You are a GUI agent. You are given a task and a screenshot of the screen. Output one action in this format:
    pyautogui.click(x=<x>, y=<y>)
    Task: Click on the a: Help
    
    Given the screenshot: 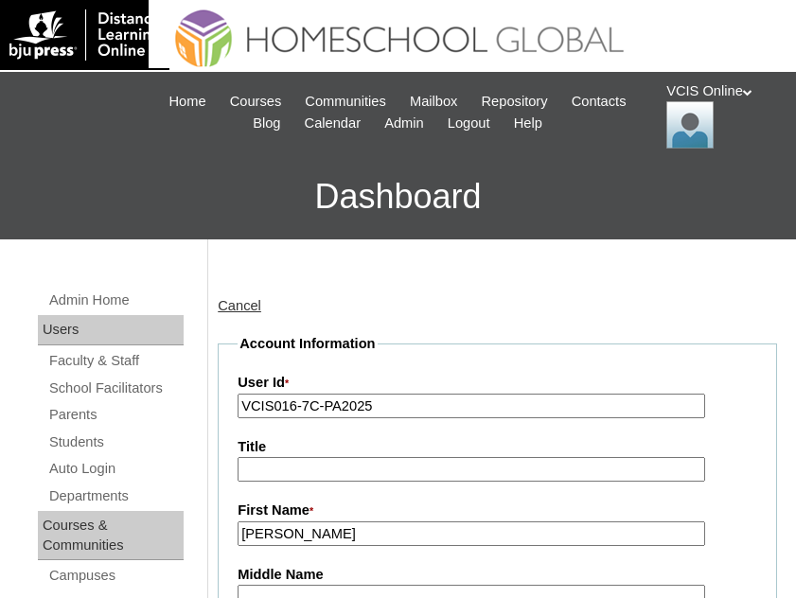 What is the action you would take?
    pyautogui.click(x=528, y=123)
    